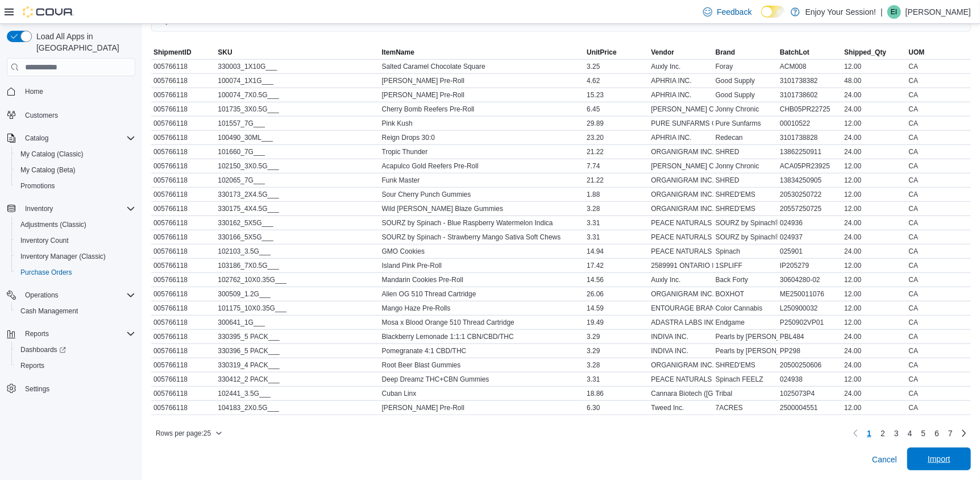  Describe the element at coordinates (482, 237) in the screenshot. I see `div: SOURZ by Spinach - Strawberry Mango Sativa Soft Chews` at that location.